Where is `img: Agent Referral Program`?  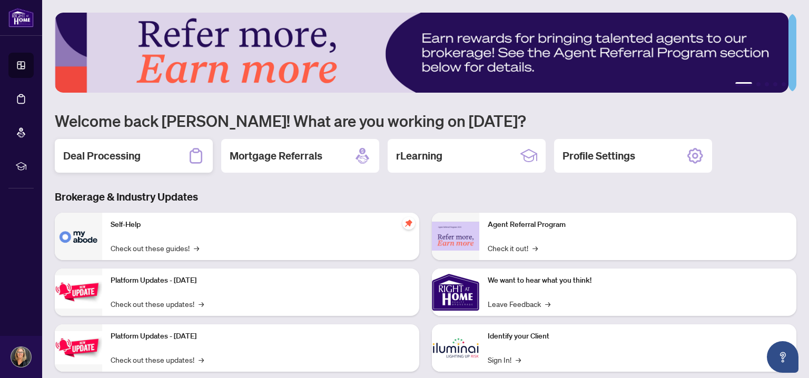
img: Agent Referral Program is located at coordinates (455, 236).